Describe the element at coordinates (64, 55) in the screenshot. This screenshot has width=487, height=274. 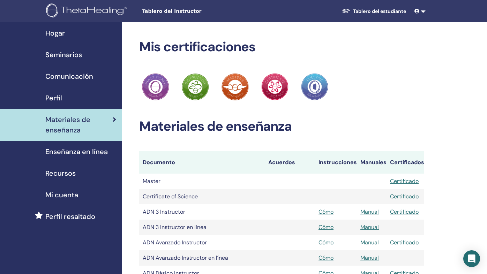
I see `span: Seminarios` at that location.